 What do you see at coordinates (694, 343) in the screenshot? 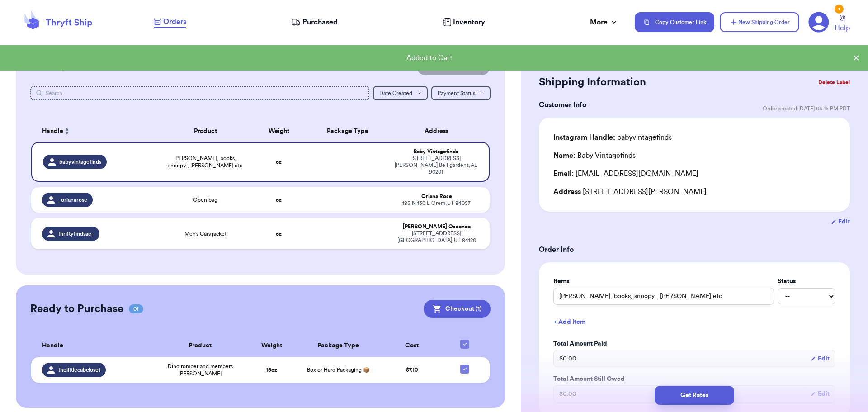
I see `label: Total Amount Paid` at bounding box center [694, 343].